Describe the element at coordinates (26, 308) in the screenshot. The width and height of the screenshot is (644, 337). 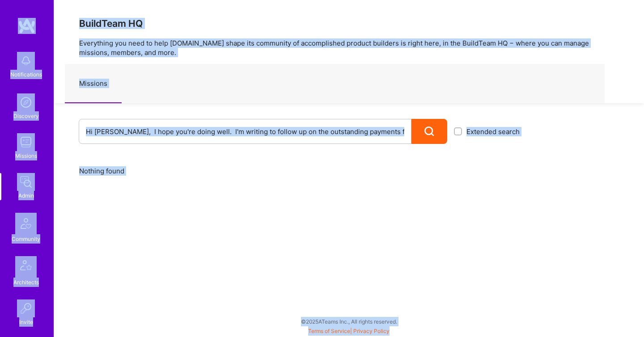
I see `img: Invite` at that location.